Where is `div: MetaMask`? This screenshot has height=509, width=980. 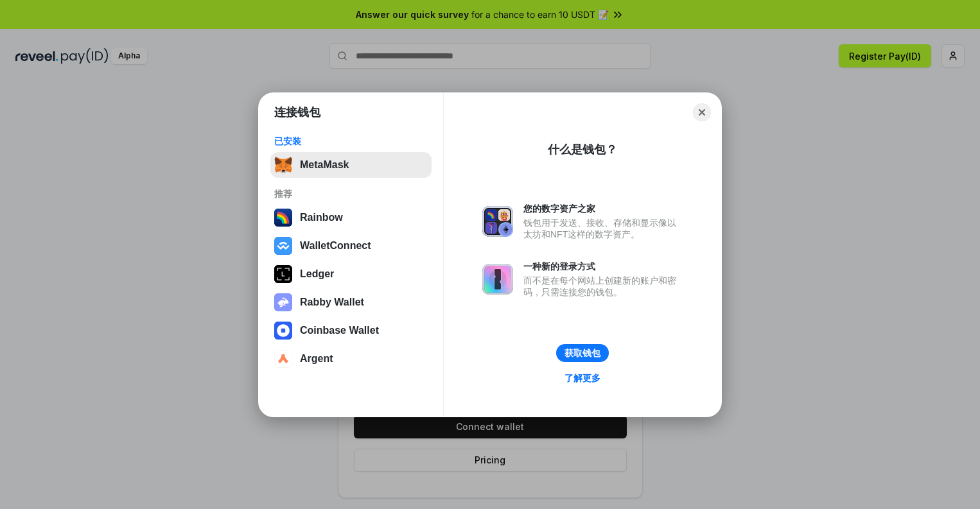 div: MetaMask is located at coordinates (325, 164).